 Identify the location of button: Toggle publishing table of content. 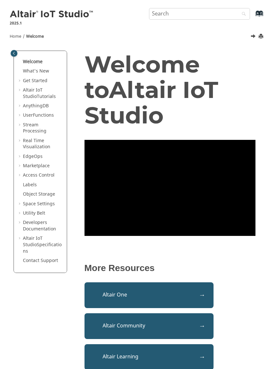
(14, 53).